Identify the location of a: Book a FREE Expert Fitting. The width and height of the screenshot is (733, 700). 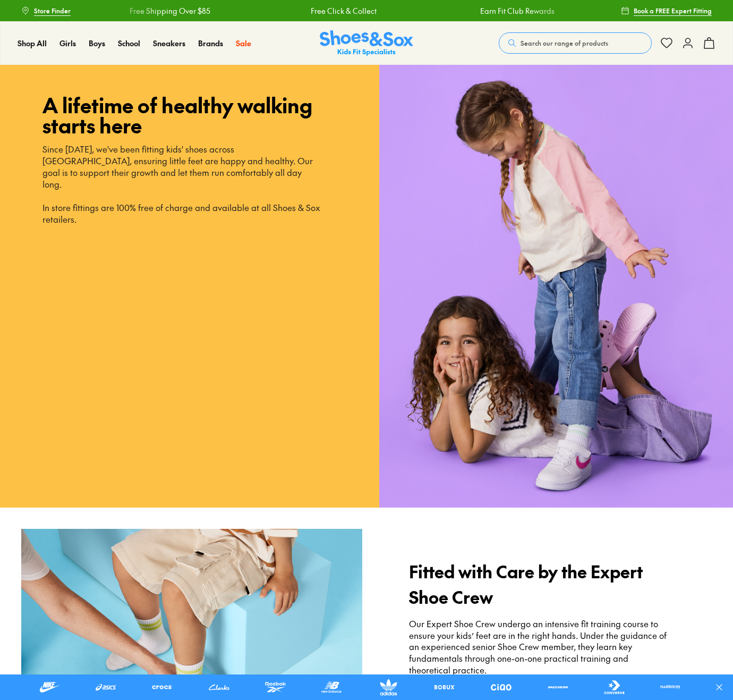
(666, 10).